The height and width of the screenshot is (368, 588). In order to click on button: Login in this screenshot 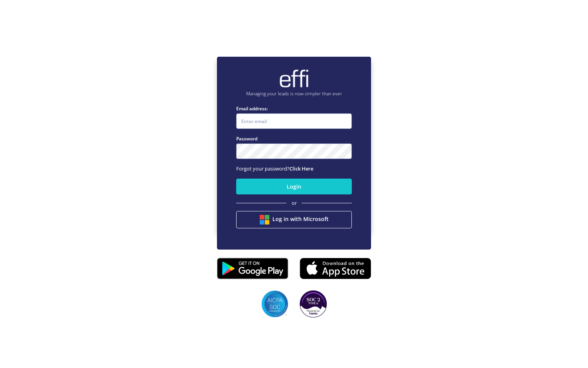, I will do `click(294, 186)`.